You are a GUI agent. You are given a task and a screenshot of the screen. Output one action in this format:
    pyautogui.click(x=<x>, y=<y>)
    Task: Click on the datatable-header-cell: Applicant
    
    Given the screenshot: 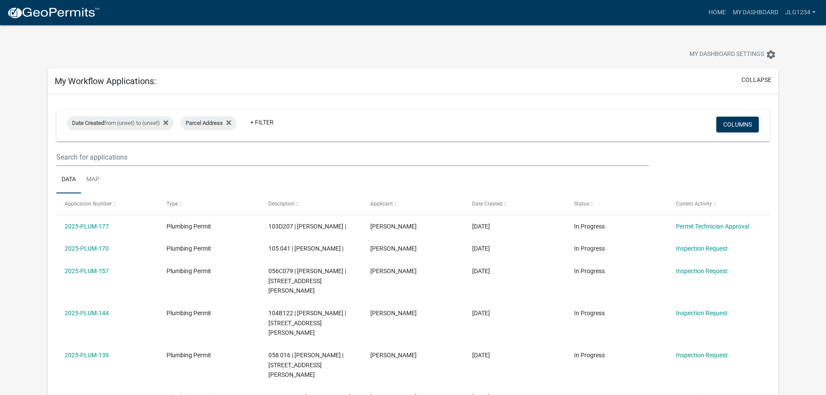 What is the action you would take?
    pyautogui.click(x=413, y=204)
    